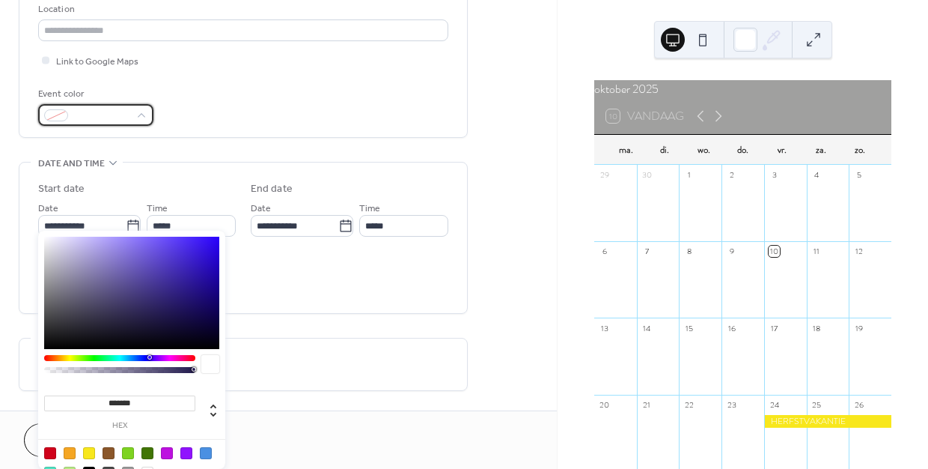 This screenshot has width=928, height=469. I want to click on div: do., so click(743, 150).